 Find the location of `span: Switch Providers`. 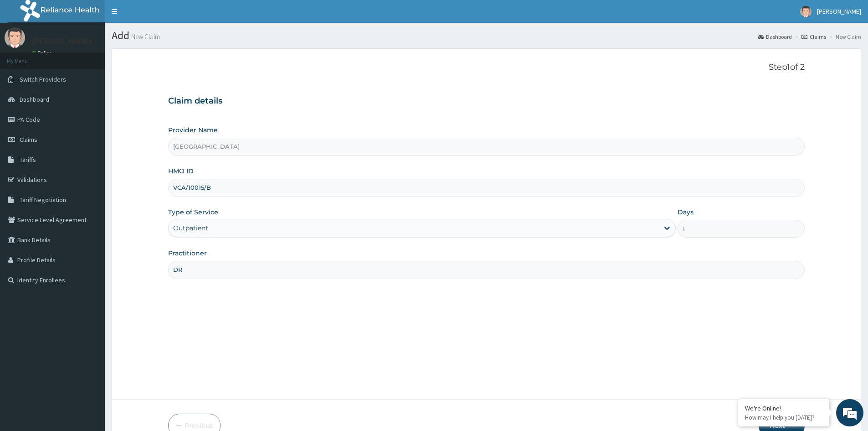

span: Switch Providers is located at coordinates (43, 79).